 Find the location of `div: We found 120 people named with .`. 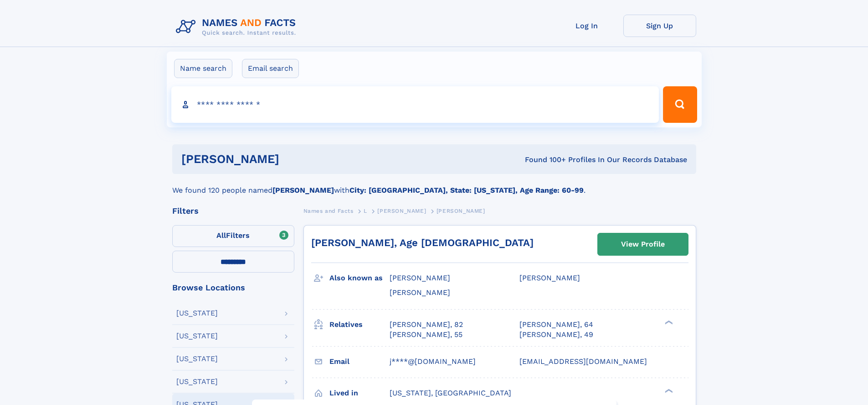

div: We found 120 people named with . is located at coordinates (434, 185).